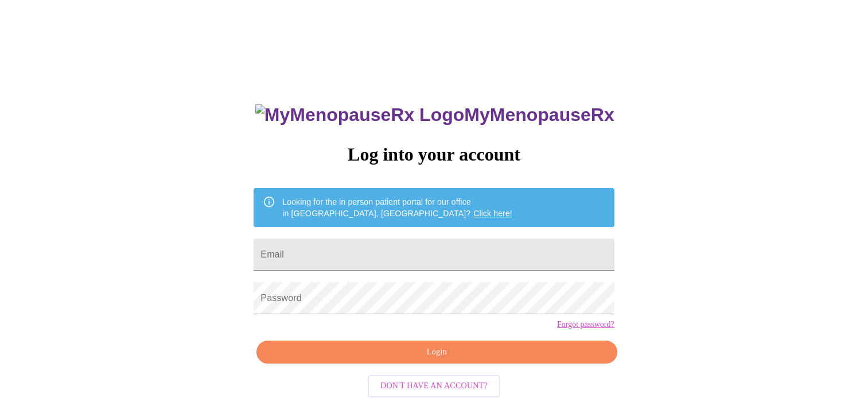  Describe the element at coordinates (436, 352) in the screenshot. I see `span: Login` at that location.